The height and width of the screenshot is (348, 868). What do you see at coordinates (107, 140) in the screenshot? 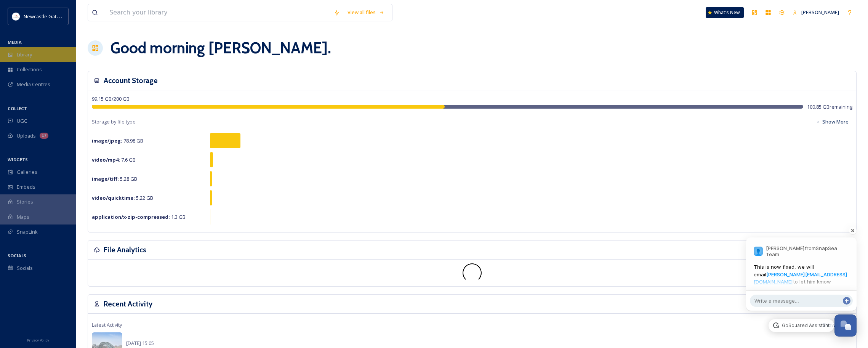
I see `strong: image/jpeg :` at bounding box center [107, 140].